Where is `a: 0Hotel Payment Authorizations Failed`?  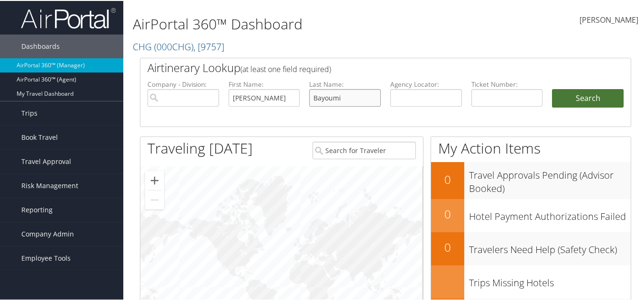 a: 0Hotel Payment Authorizations Failed is located at coordinates (531, 214).